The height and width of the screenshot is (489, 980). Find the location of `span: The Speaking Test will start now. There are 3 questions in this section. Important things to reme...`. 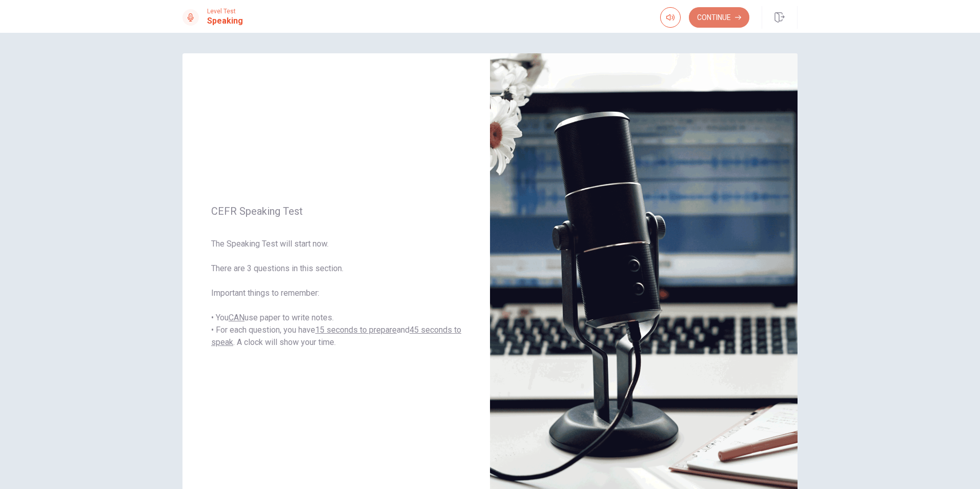

span: The Speaking Test will start now. There are 3 questions in this section. Important things to reme... is located at coordinates (336, 294).